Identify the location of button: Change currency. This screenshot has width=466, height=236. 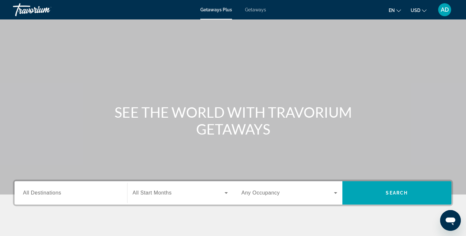
(418, 10).